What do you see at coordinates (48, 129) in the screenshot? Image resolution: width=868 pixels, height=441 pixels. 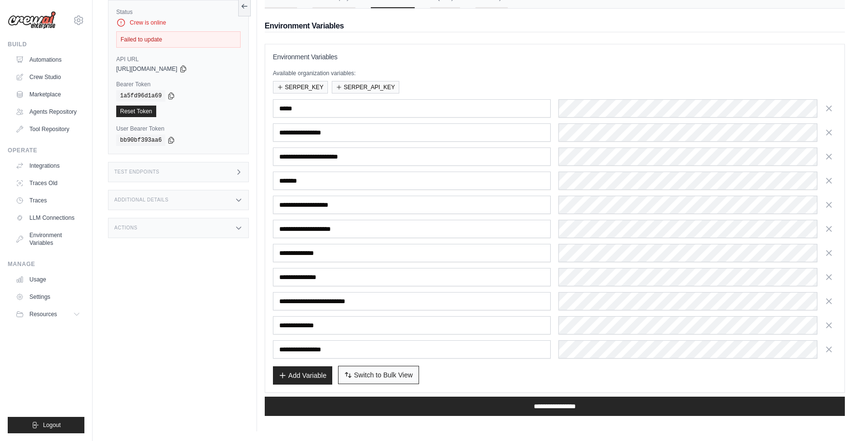 I see `a: Tool Repository` at bounding box center [48, 129].